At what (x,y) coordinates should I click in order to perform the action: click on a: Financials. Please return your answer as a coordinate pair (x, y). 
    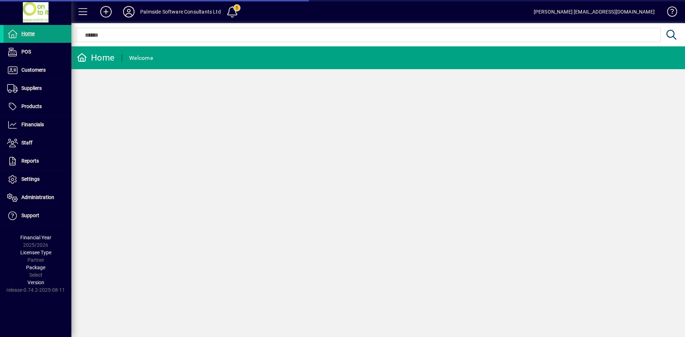
    Looking at the image, I should click on (37, 125).